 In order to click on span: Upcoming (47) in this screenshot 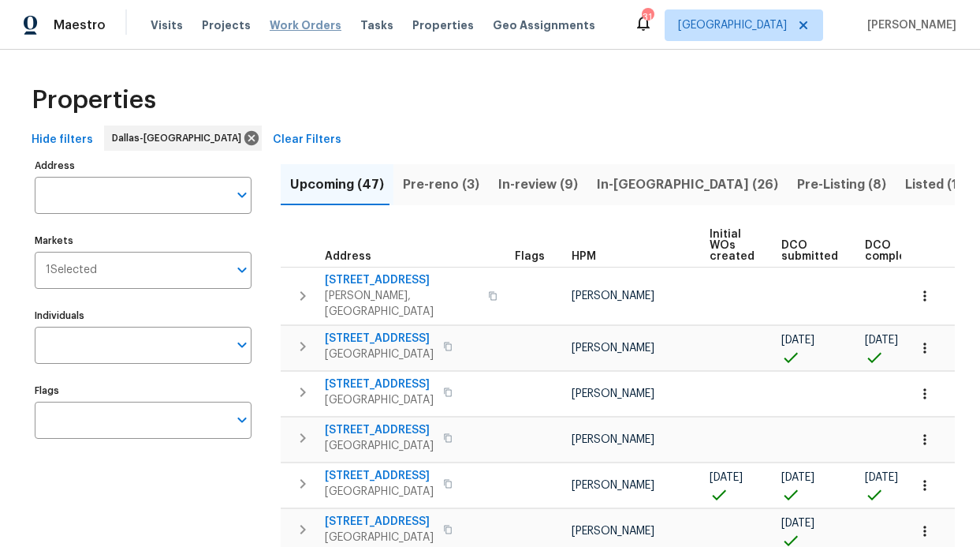, I will do `click(337, 185)`.